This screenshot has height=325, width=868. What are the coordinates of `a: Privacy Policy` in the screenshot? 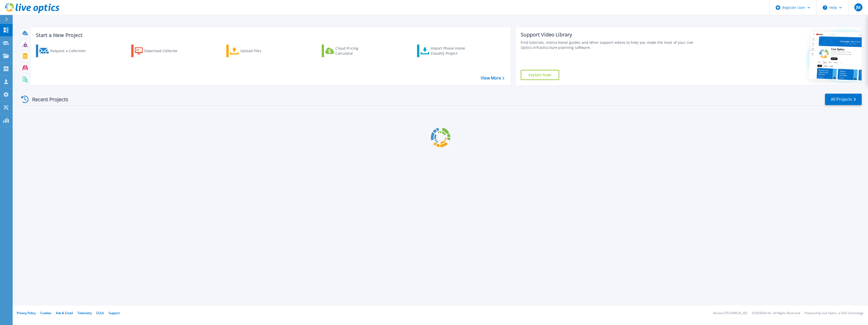 It's located at (26, 312).